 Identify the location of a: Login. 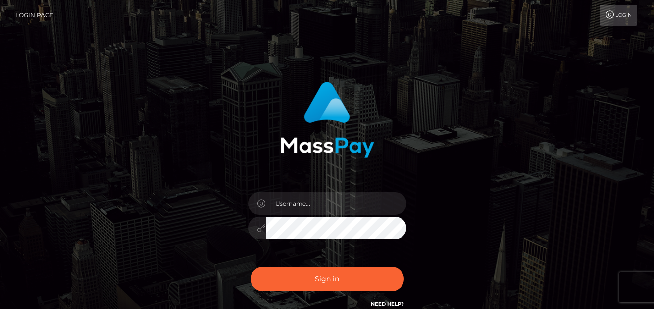
(619, 15).